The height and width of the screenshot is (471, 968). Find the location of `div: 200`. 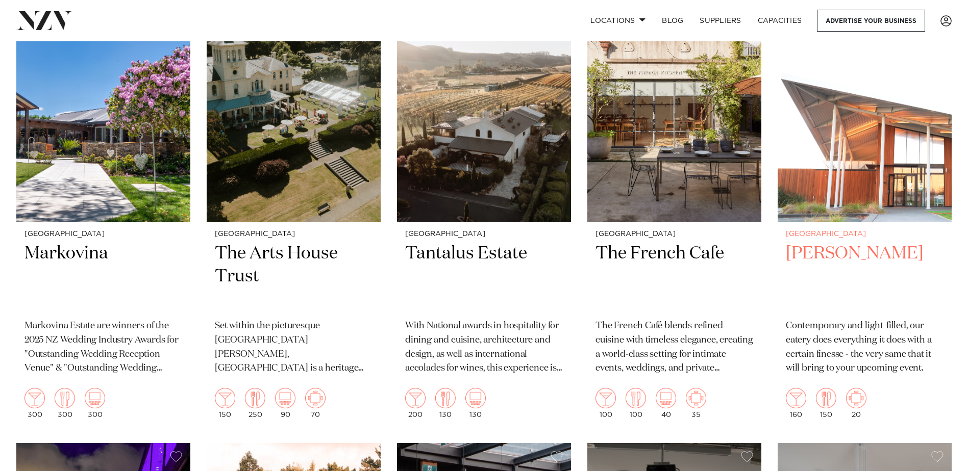

div: 200 is located at coordinates (415, 403).